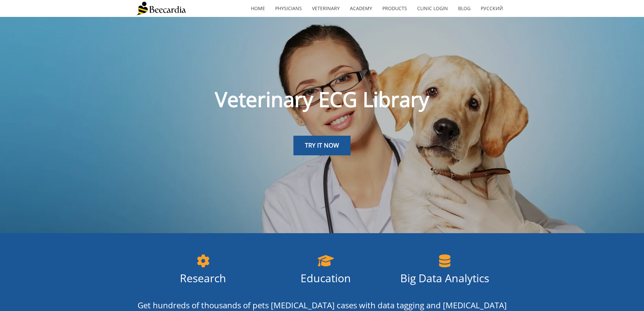 This screenshot has height=311, width=644. What do you see at coordinates (288, 8) in the screenshot?
I see `a: Physicians` at bounding box center [288, 8].